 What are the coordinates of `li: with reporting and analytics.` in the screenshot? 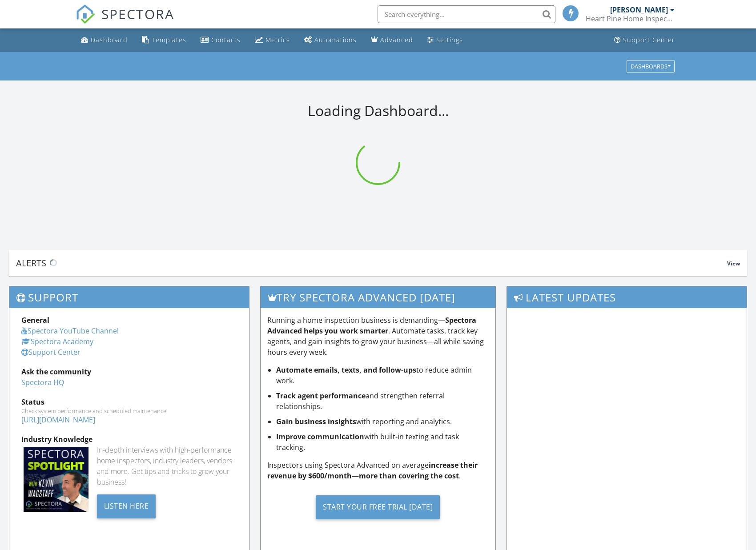 It's located at (382, 422).